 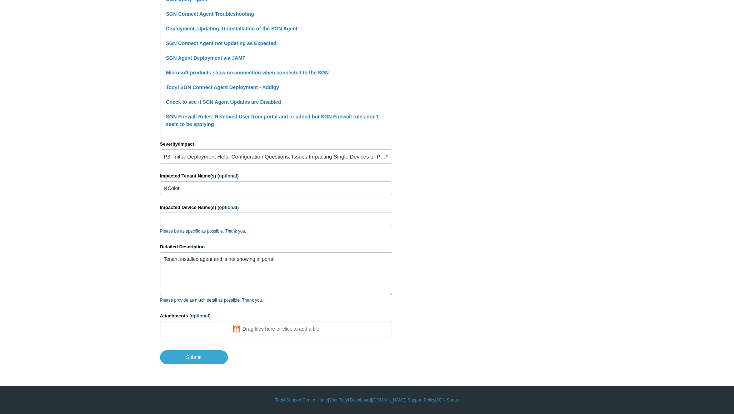 I want to click on label: Severity/Impact, so click(x=276, y=144).